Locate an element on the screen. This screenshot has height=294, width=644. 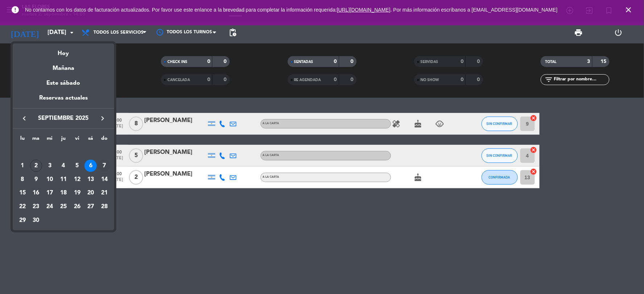
td: 25 de septiembre de 2025 is located at coordinates (63, 207).